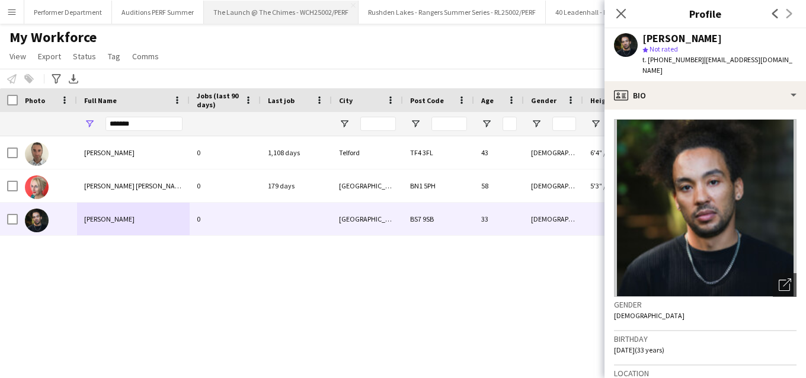 Image resolution: width=806 pixels, height=378 pixels. I want to click on div: 33, so click(499, 219).